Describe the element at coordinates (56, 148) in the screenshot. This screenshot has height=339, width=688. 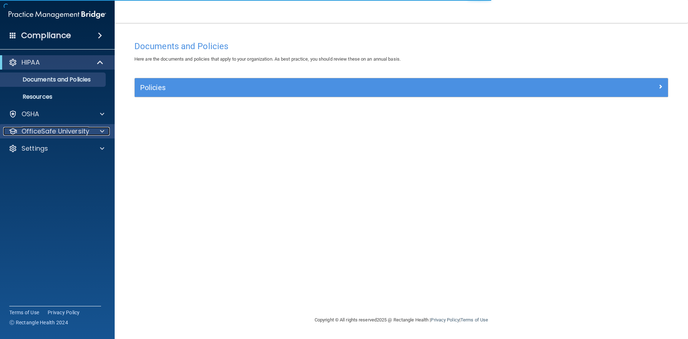
I see `a: Settings` at that location.